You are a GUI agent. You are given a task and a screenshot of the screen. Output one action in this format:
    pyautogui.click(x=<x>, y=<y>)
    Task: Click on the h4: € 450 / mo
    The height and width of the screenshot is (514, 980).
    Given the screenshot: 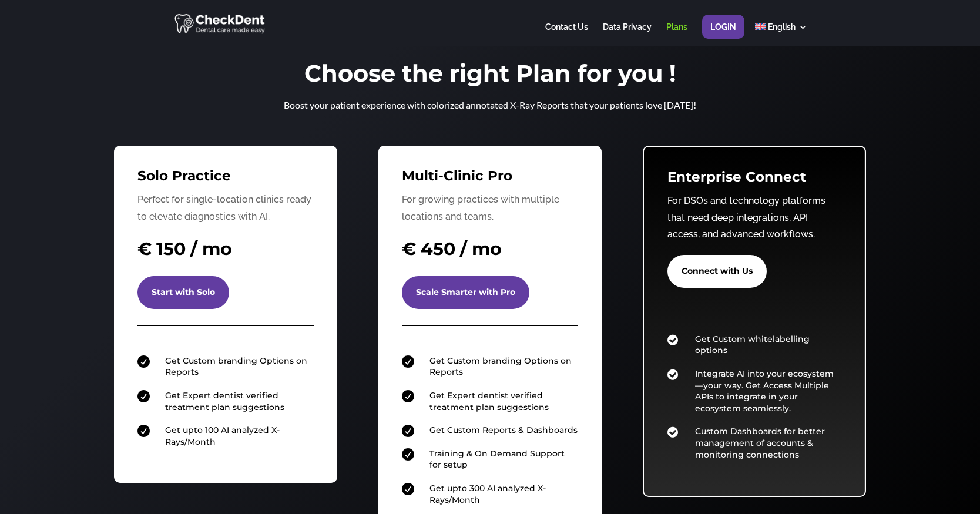 What is the action you would take?
    pyautogui.click(x=490, y=252)
    